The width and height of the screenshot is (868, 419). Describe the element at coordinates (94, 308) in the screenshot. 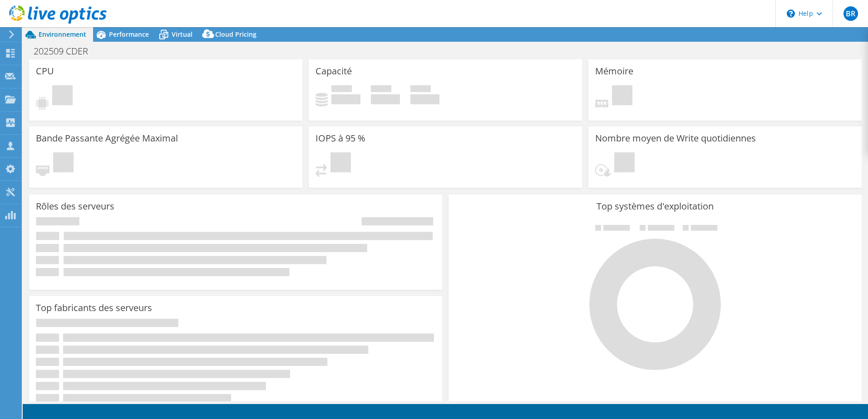

I see `h3: Top fabricants des serveurs` at that location.